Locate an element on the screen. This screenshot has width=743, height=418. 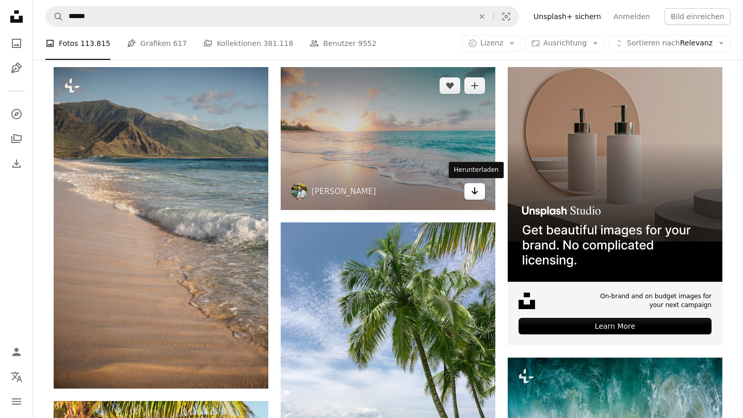
button: Lizenz is located at coordinates (492, 43).